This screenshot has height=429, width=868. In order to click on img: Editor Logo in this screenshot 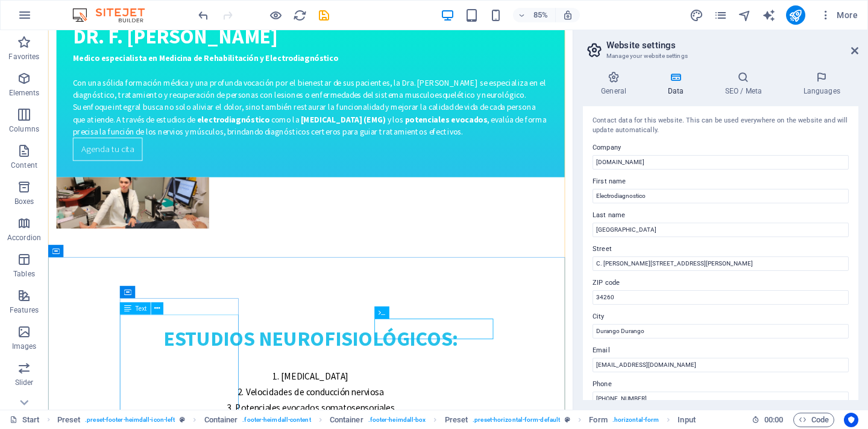, I will do `click(114, 15)`.